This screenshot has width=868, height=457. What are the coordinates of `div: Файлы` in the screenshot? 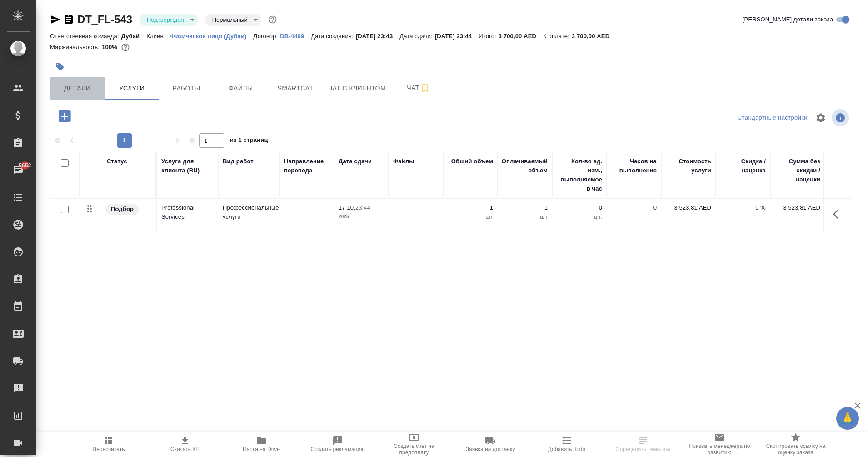 It's located at (404, 161).